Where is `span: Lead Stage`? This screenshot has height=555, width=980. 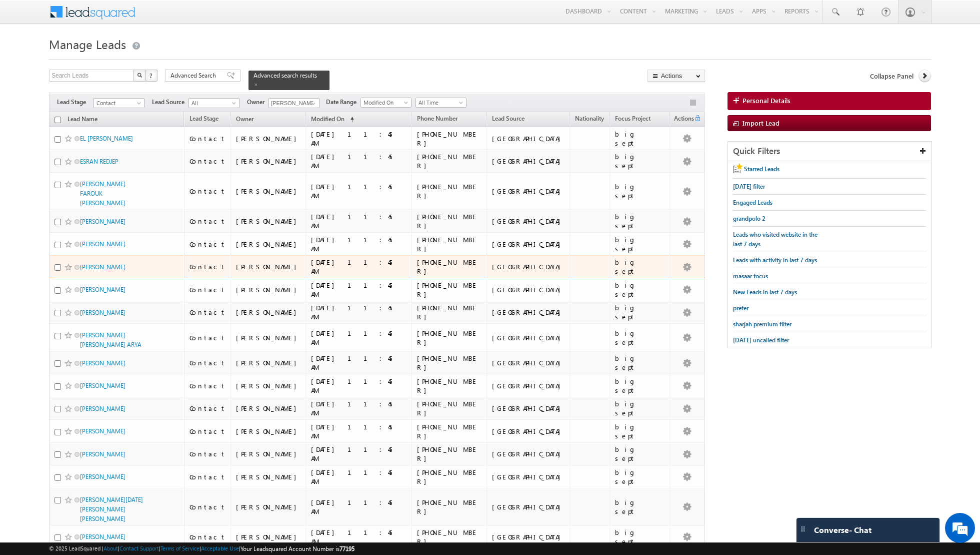
span: Lead Stage is located at coordinates (75, 102).